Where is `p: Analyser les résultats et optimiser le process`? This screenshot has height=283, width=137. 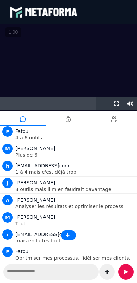
p: Analyser les résultats et optimiser le process is located at coordinates (75, 206).